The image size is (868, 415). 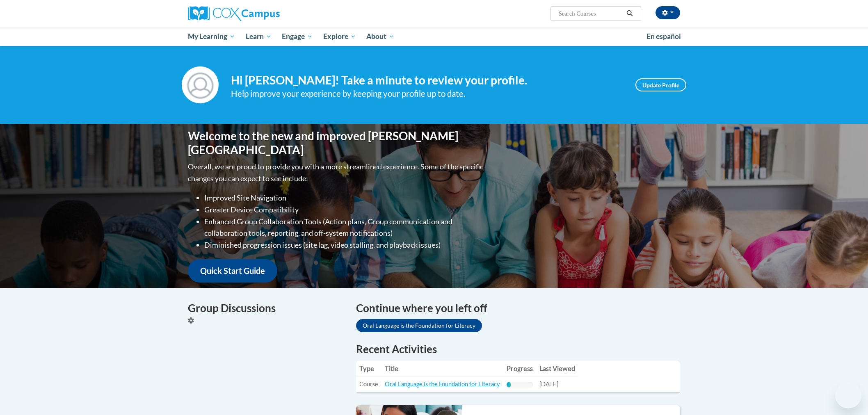 I want to click on a: My Learning, so click(x=212, y=37).